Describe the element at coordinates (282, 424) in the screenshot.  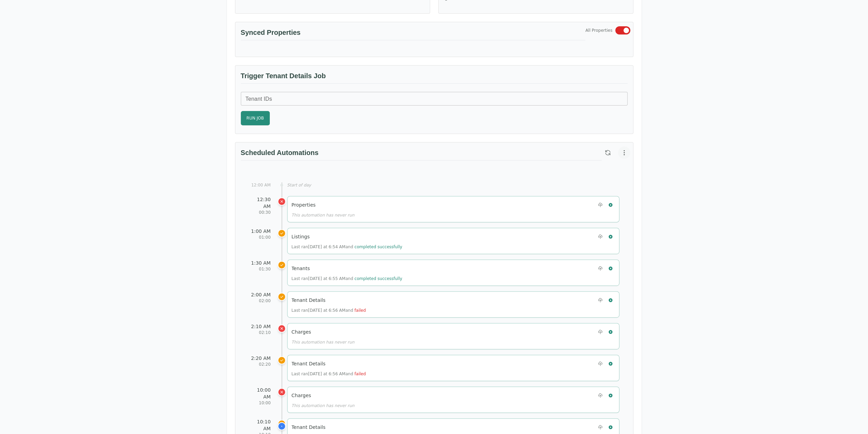
I see `div: Tenant Details was scheduled for 10:10 AM but ran at a different time (actual run: Today at 6:56 AM)` at that location.